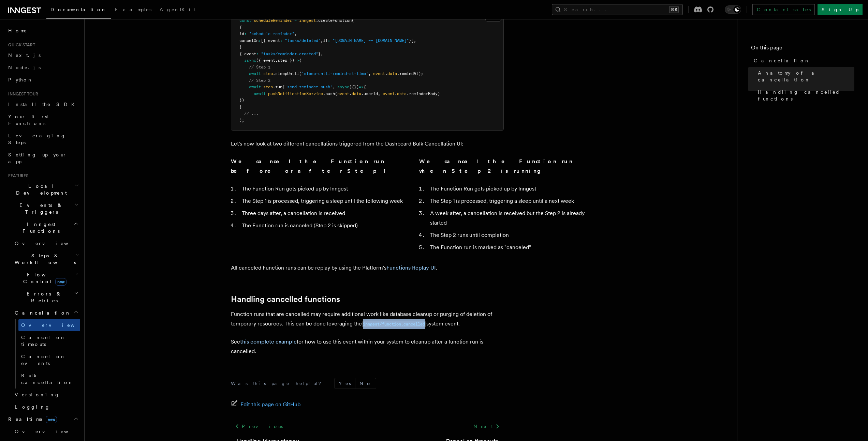  Describe the element at coordinates (366, 383) in the screenshot. I see `button: No` at that location.